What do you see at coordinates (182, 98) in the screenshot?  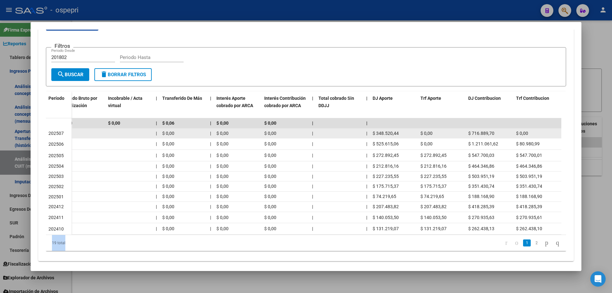 I see `span: Transferido De Más` at bounding box center [182, 98].